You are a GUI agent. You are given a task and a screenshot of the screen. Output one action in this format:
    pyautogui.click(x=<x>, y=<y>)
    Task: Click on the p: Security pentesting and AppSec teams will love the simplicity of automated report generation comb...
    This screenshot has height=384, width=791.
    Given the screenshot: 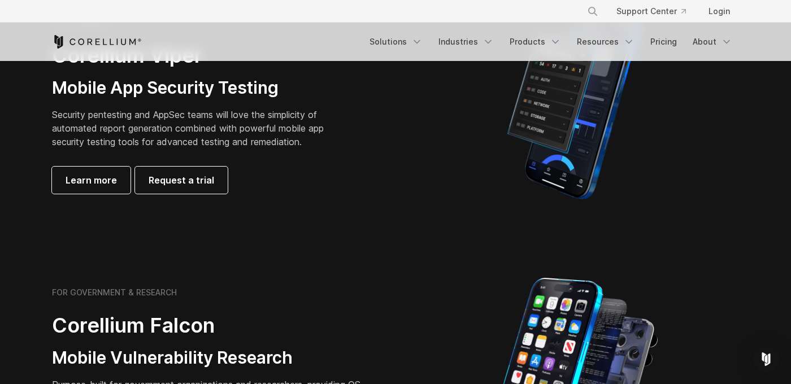 What is the action you would take?
    pyautogui.click(x=197, y=128)
    